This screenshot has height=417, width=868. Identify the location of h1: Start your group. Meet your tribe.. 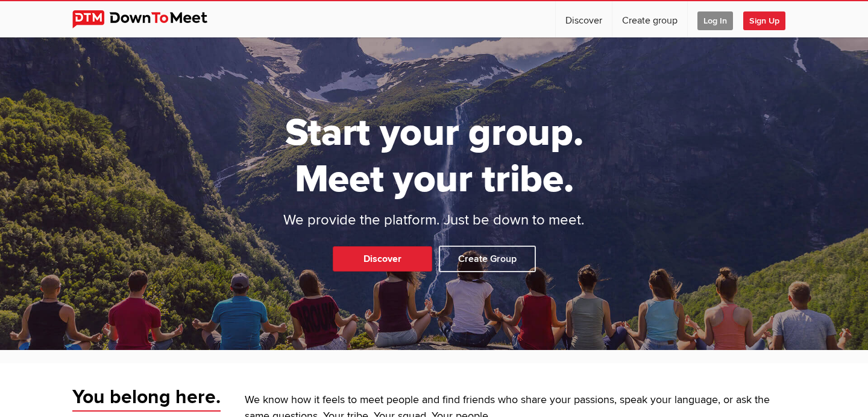
(434, 156).